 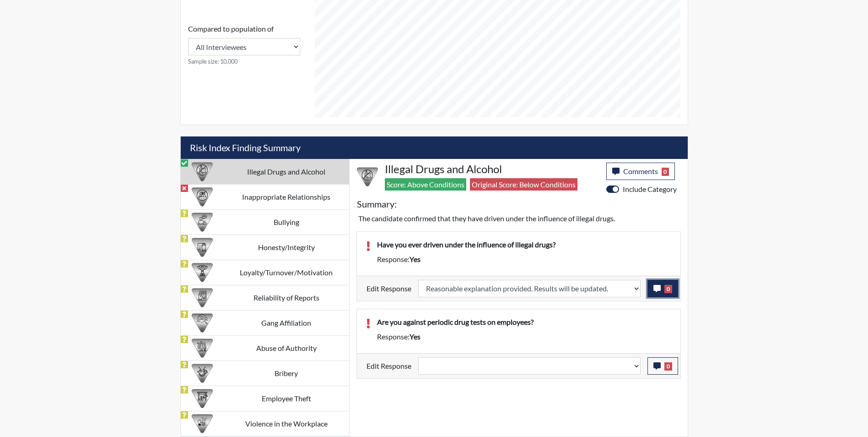 What do you see at coordinates (286, 171) in the screenshot?
I see `td: Illegal Drugs and Alcohol` at bounding box center [286, 171].